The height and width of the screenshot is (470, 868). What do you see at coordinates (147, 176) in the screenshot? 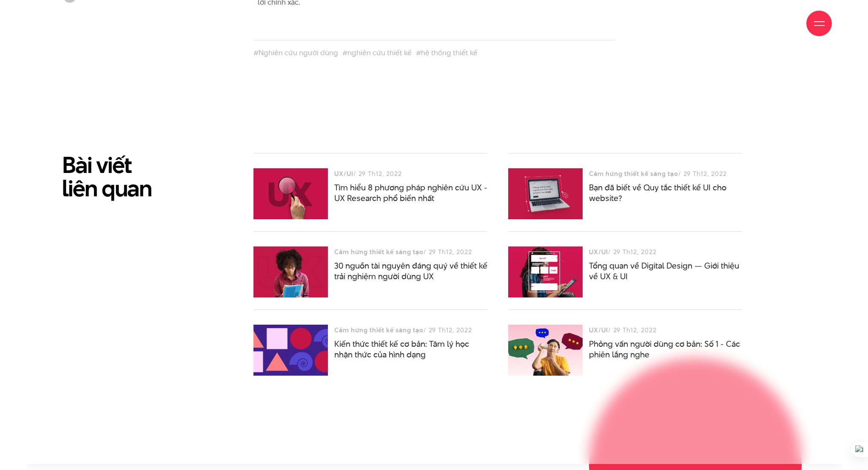
I see `h2: Bài viết liên quan` at bounding box center [147, 176].